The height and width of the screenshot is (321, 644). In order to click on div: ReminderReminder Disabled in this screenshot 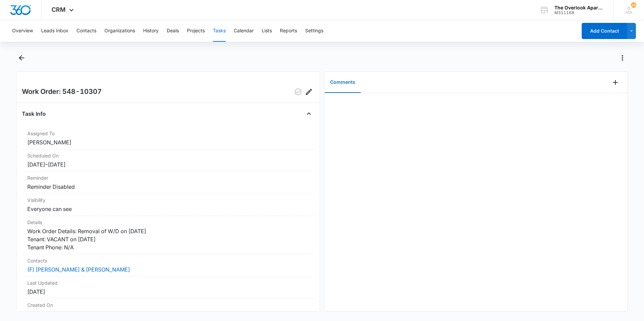, I will do `click(168, 183)`.